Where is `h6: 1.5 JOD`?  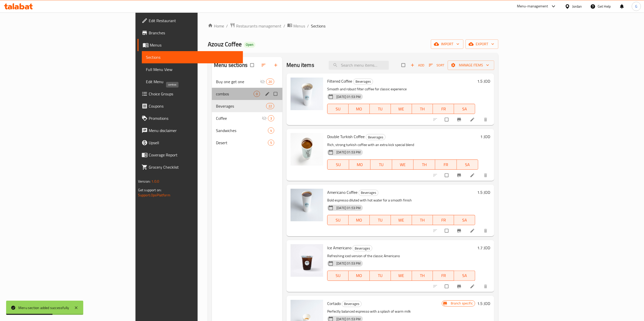 h6: 1.5 JOD is located at coordinates (483, 304).